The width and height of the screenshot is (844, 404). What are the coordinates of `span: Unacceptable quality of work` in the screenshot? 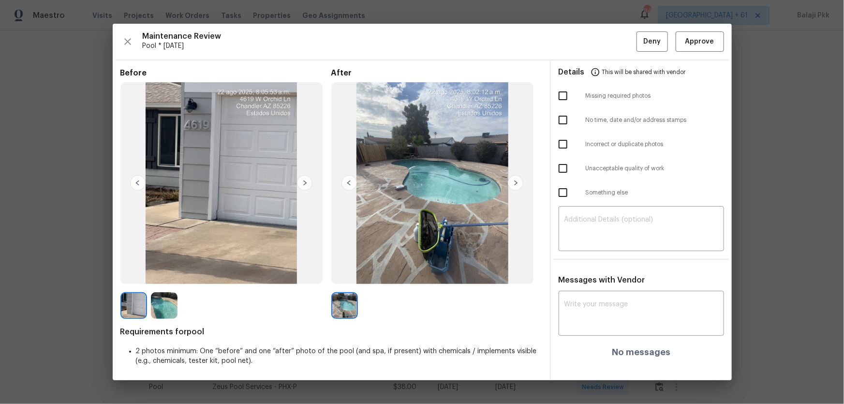 It's located at (655, 168).